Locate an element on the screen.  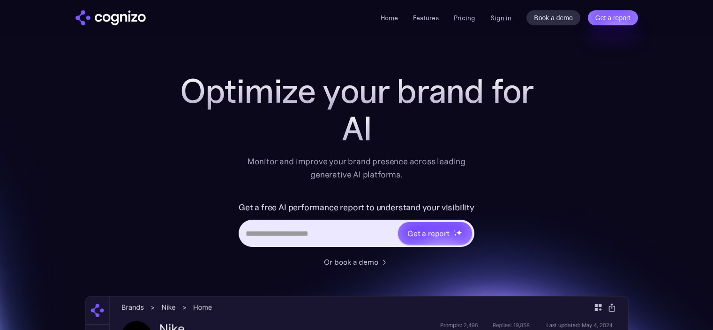
a: Pricing is located at coordinates (465, 18).